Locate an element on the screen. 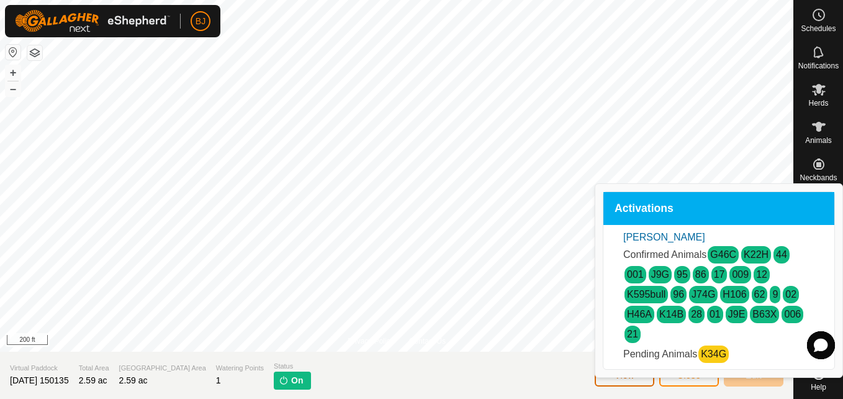 This screenshot has height=399, width=843. span: Notifications is located at coordinates (818, 66).